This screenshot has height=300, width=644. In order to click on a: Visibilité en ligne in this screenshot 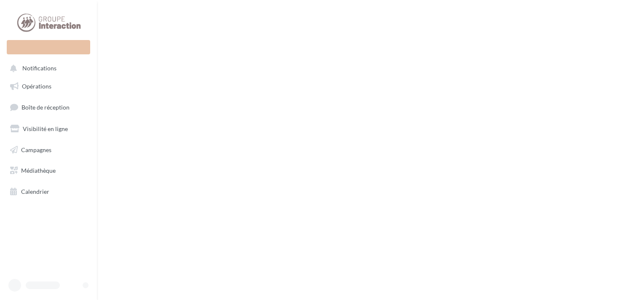, I will do `click(49, 129)`.